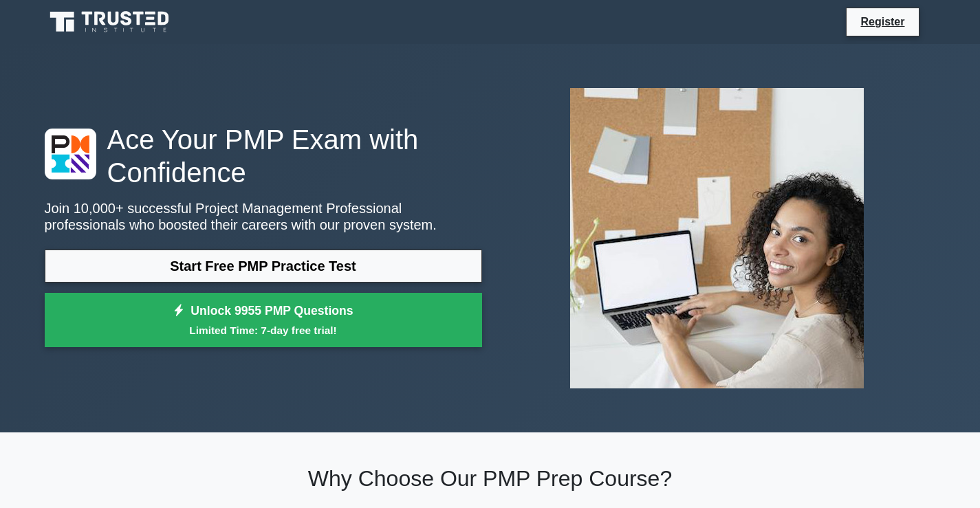  I want to click on a: Unlock 9955 PMP QuestionsLimited Time: 7-day free trial!, so click(263, 320).